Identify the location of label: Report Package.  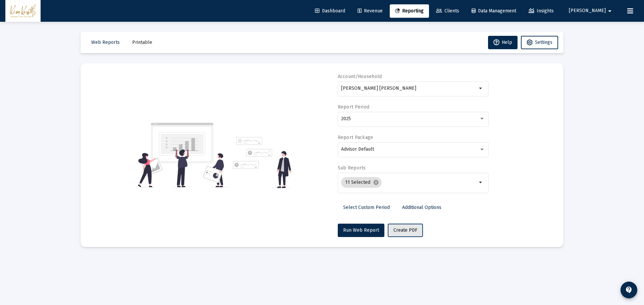
(355, 138).